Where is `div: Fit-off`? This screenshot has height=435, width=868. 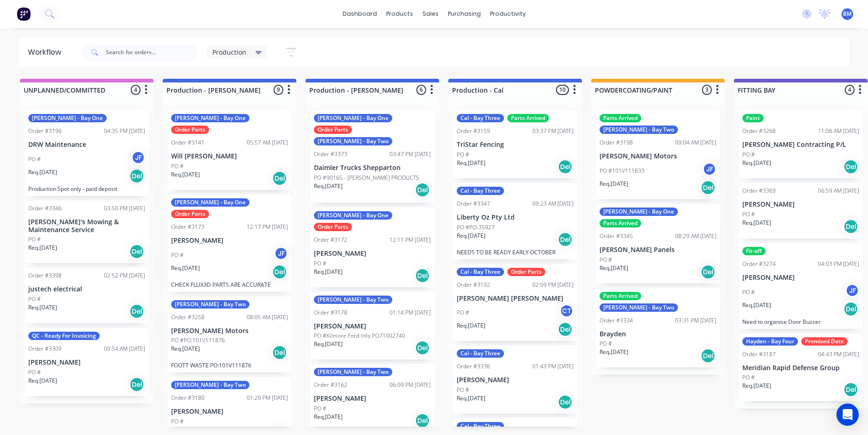
div: Fit-off is located at coordinates (754, 251).